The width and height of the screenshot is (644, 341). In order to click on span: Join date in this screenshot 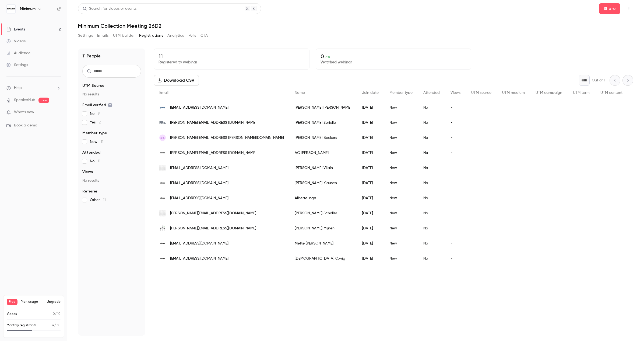, I will do `click(370, 93)`.